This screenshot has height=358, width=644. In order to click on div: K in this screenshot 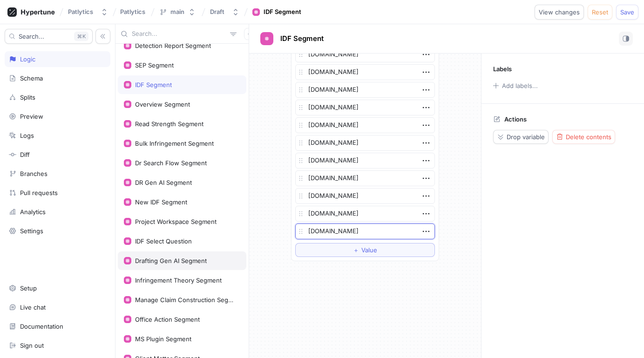, I will do `click(81, 36)`.